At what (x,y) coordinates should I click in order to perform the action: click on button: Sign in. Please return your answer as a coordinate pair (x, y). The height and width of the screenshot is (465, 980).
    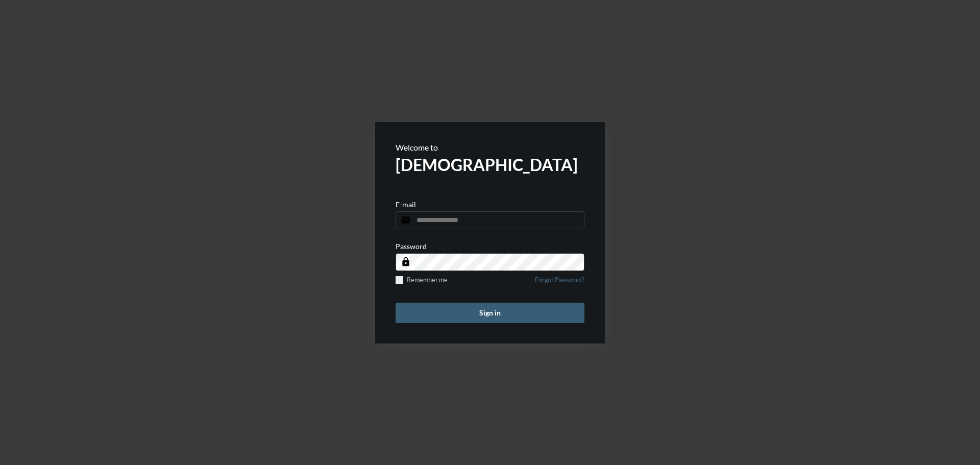
    Looking at the image, I should click on (490, 313).